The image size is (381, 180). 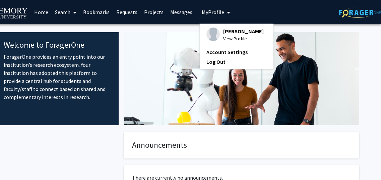 What do you see at coordinates (57, 77) in the screenshot?
I see `p: ForagerOne provides an entry point into our institution’s research ecosystem. Your institution ha...` at bounding box center [57, 77].